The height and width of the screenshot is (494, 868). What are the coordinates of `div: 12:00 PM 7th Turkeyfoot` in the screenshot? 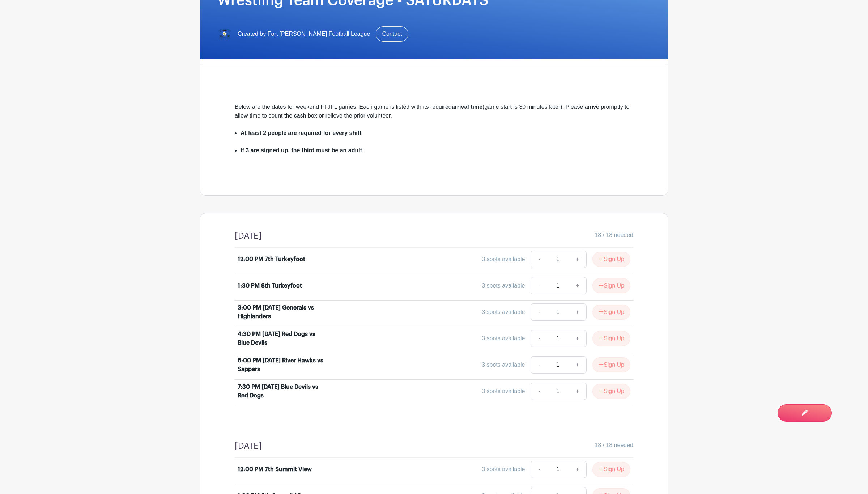 It's located at (271, 259).